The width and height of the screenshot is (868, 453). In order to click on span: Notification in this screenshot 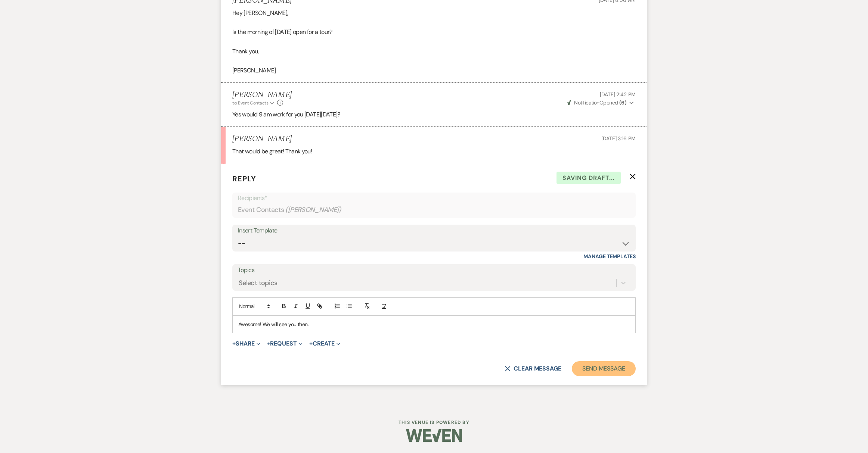, I will do `click(586, 103)`.